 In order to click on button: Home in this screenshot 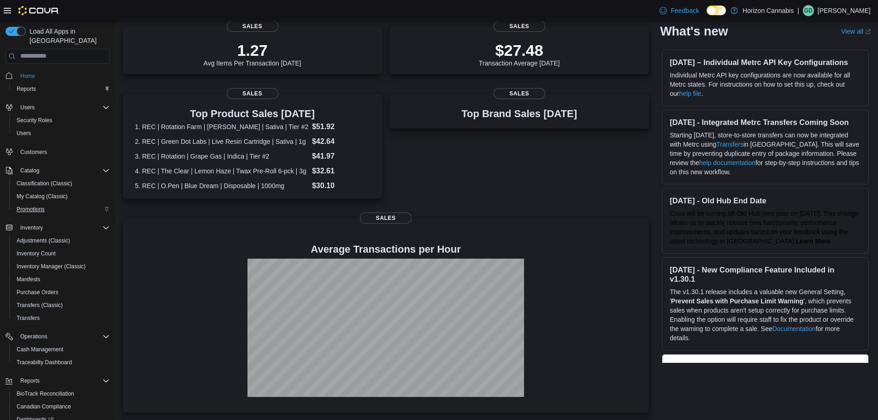, I will do `click(58, 76)`.